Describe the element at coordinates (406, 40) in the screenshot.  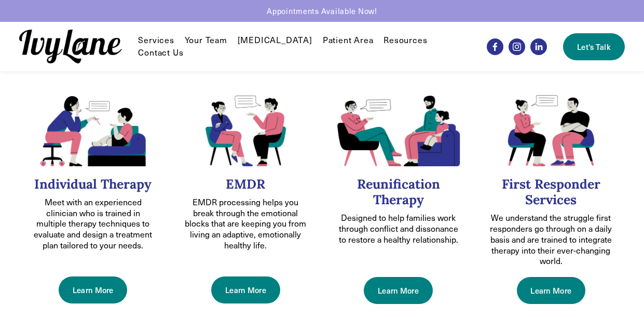
I see `span: Resources` at that location.